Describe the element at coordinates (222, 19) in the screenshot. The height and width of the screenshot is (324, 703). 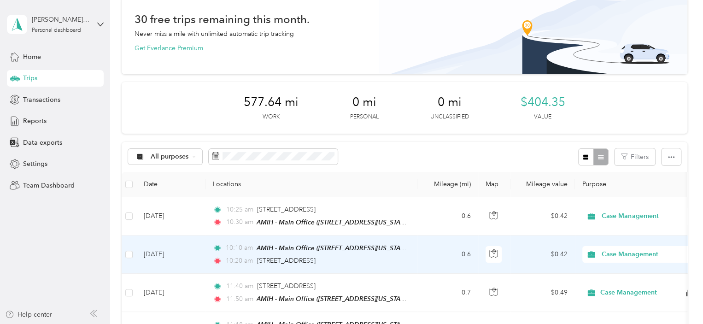
I see `h1: 30 free trips remaining this month.` at that location.